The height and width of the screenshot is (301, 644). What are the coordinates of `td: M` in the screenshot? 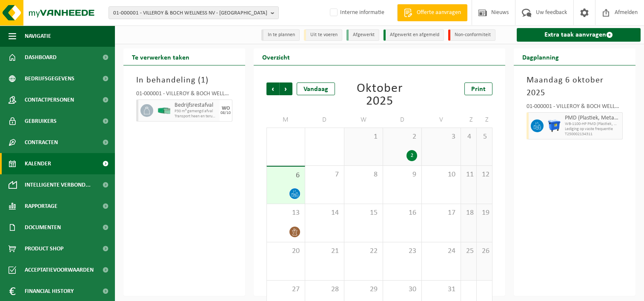 It's located at (285, 120).